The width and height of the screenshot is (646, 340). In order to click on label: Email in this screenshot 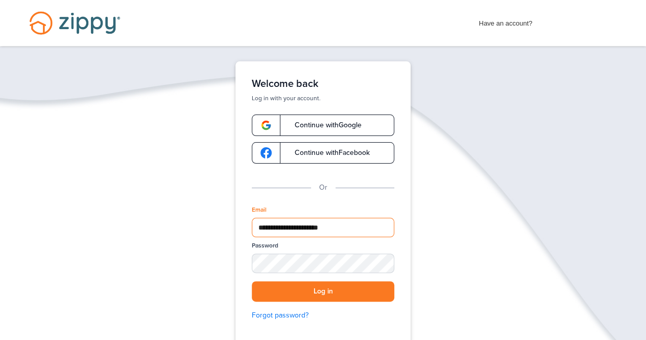, I will do `click(259, 209)`.